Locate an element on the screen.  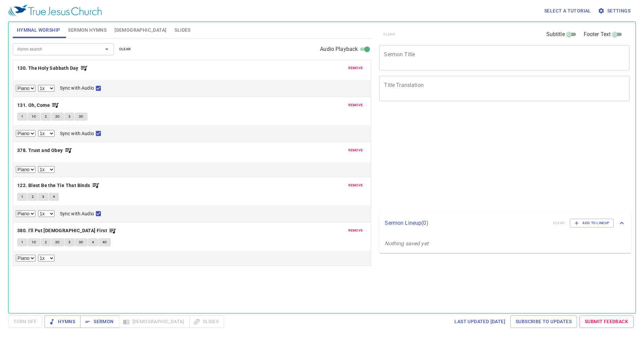
span: Add to Lineup is located at coordinates (592, 223).